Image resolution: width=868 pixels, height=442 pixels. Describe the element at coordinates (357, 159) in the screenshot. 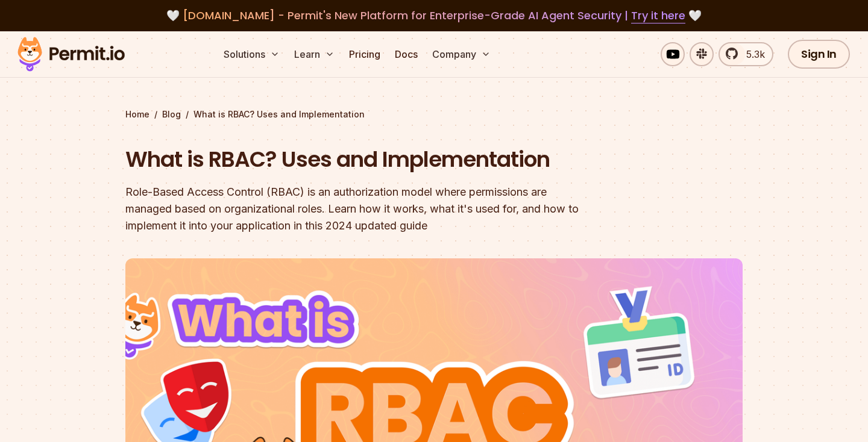

I see `h1: What is RBAC? Uses and Implementation` at that location.